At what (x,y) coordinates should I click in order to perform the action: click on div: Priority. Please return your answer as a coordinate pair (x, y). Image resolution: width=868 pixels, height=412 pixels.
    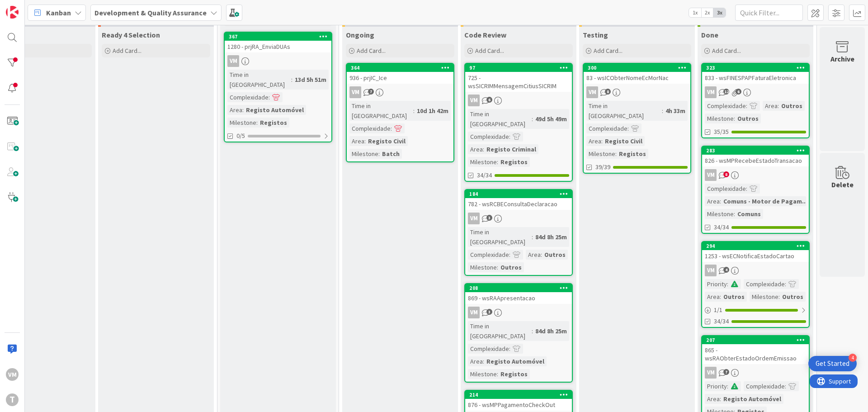
    Looking at the image, I should click on (716, 386).